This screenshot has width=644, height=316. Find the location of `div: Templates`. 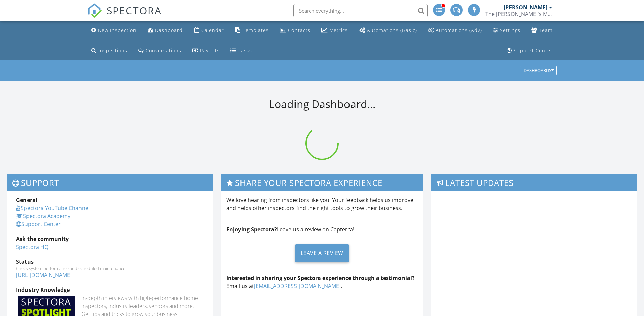

div: Templates is located at coordinates (255, 30).